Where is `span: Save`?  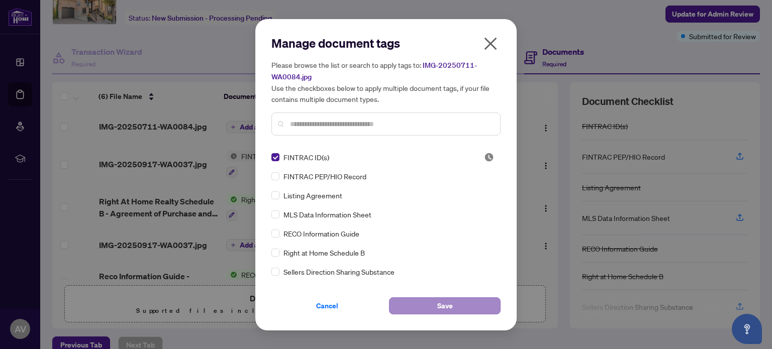 span: Save is located at coordinates (445, 306).